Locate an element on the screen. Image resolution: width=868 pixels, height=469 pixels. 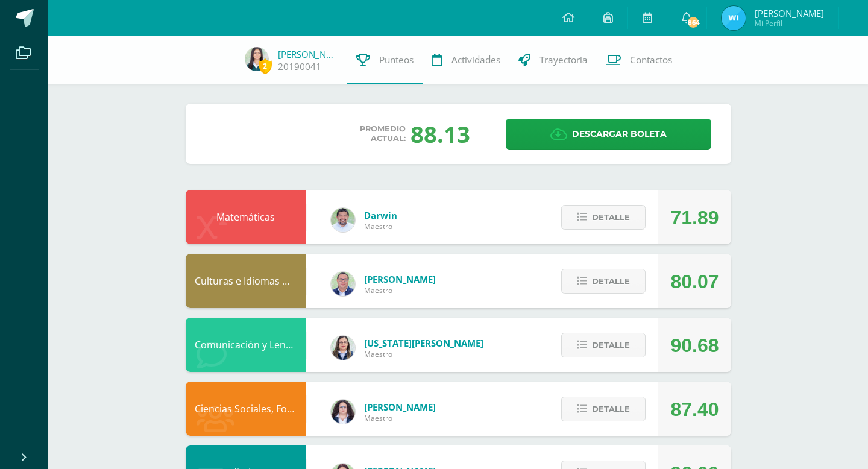
div: 71.89 is located at coordinates (694, 217).